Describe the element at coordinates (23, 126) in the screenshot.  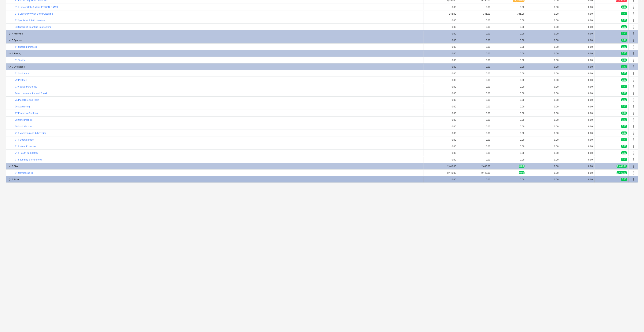
I see `a: 79 Staff Welfare` at that location.